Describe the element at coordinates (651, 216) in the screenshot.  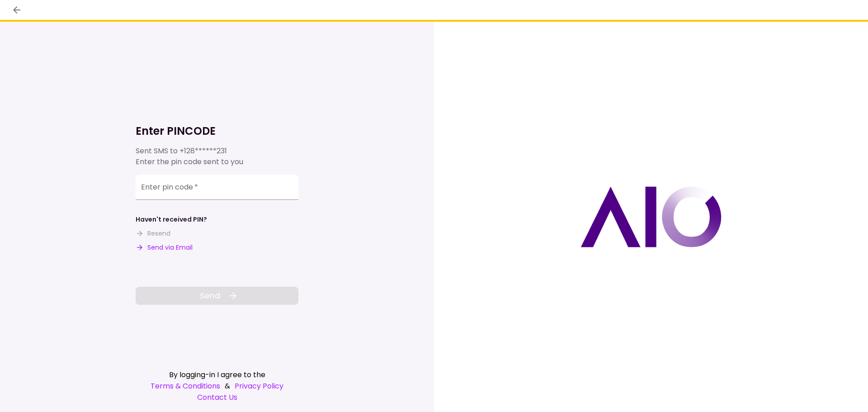
I see `img: AIO logo` at that location.